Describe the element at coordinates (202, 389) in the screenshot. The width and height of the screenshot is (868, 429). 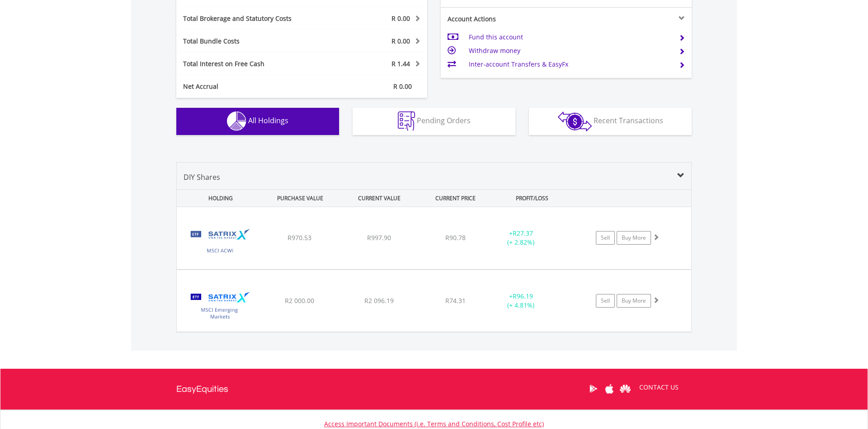
I see `a: EasyEquities` at that location.